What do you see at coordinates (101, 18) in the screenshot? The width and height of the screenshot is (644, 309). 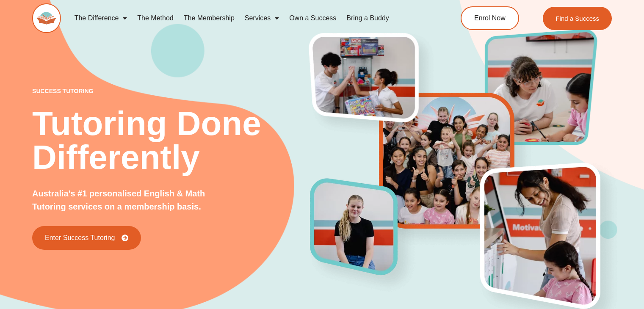 I see `a: The Difference` at bounding box center [101, 18].